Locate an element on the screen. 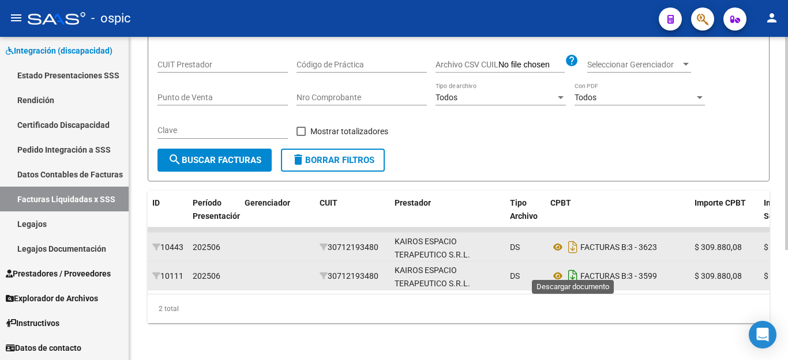 This screenshot has height=360, width=788. span: Seleccionar Gerenciador is located at coordinates (634, 65).